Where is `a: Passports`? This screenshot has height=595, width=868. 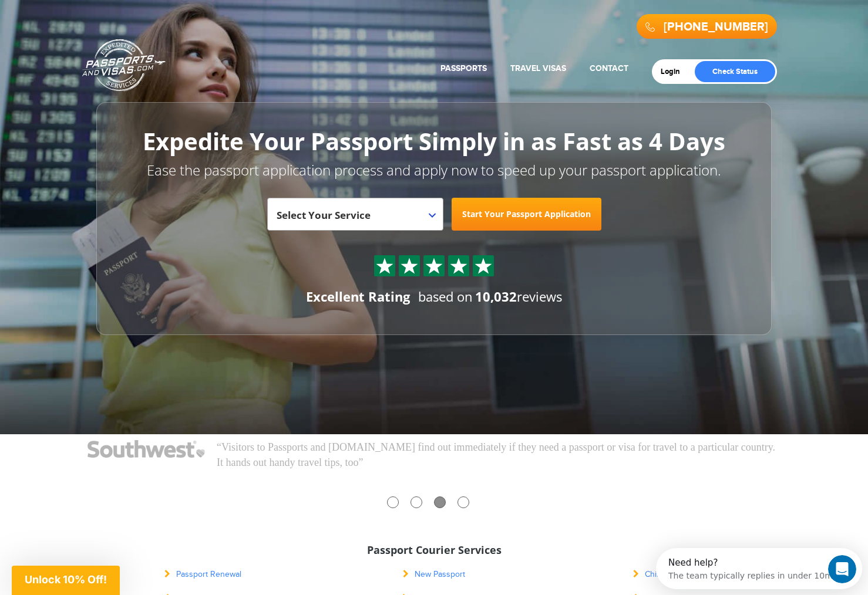 a: Passports is located at coordinates (463, 68).